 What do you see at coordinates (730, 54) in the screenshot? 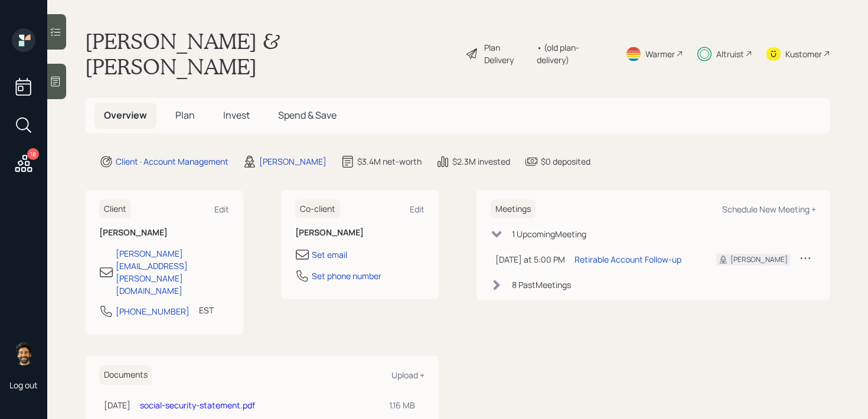
I see `div: Altruist` at bounding box center [730, 54].